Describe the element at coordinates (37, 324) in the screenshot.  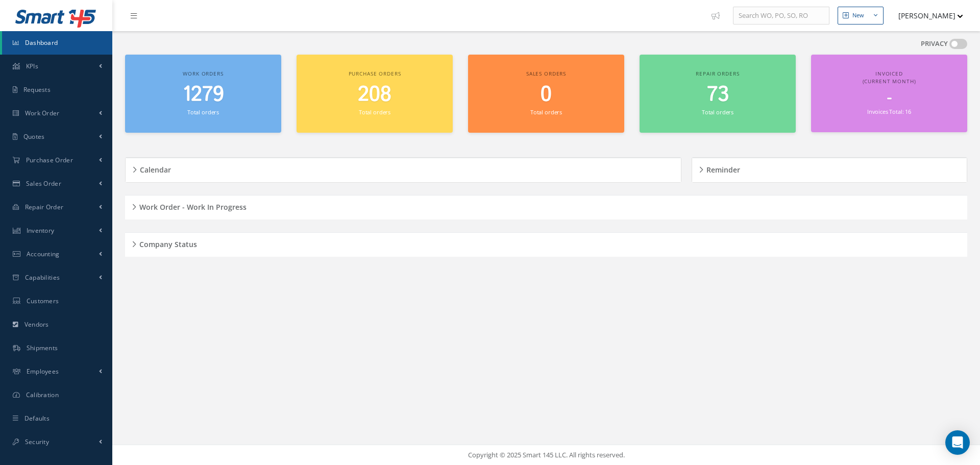
I see `span: Vendors` at that location.